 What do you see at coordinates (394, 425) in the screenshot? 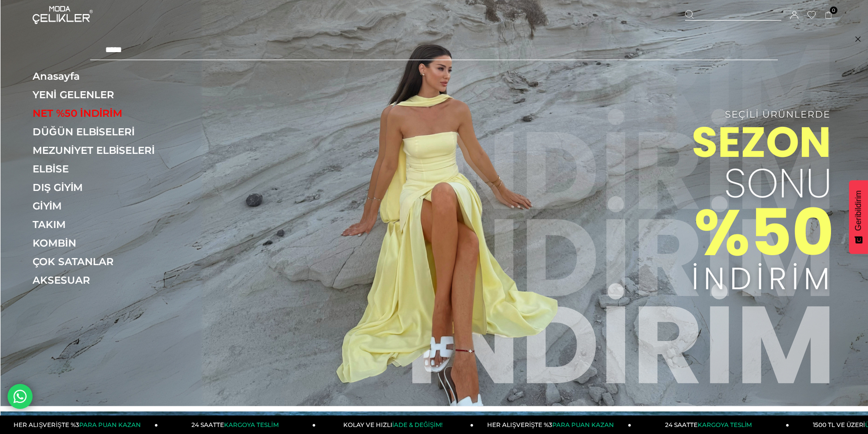
I see `a: KOLAY VE HIZLIİADE & DEĞİŞİM!` at bounding box center [394, 425].